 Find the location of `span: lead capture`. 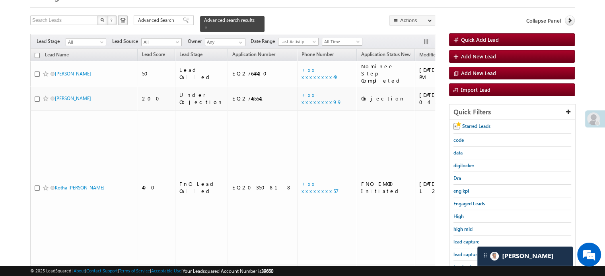

span: lead capture is located at coordinates (466, 242).